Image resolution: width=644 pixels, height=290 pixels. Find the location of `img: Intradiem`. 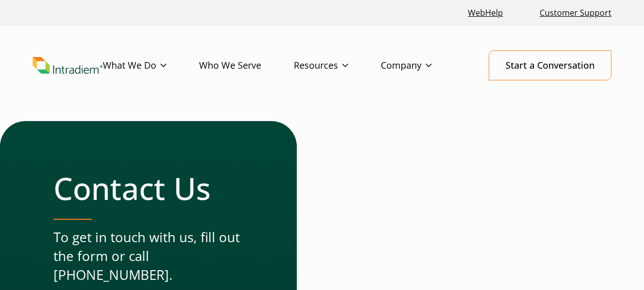

img: Intradiem is located at coordinates (68, 66).